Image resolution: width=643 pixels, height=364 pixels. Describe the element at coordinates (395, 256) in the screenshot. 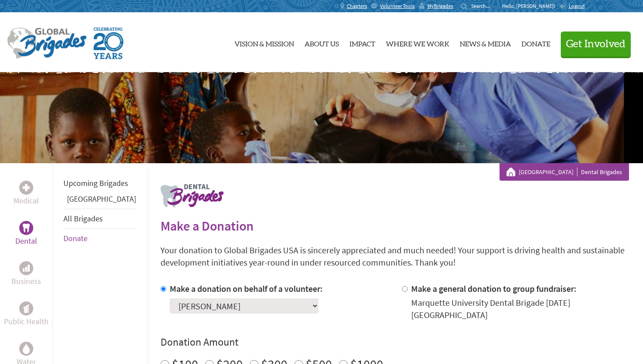

I see `p: Your donation to Global Brigades USA is sincerely appreciated and much needed! Your support is dr...` at that location.